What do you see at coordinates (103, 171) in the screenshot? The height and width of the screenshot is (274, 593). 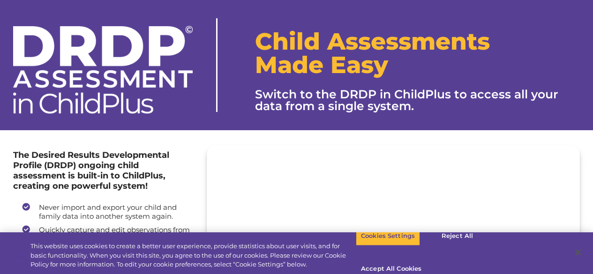 I see `h4: The Desired Results Developmental Profile (DRDP) ongoing child assessment is built-in to ChildPlu...` at bounding box center [103, 171].